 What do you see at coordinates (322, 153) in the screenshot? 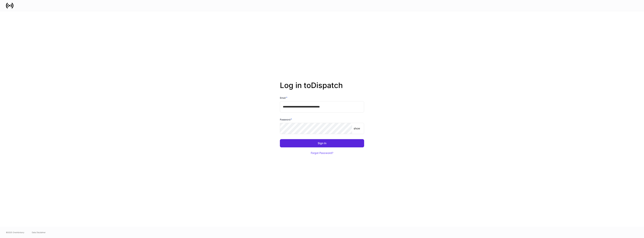
I see `div: Forgot Password?` at bounding box center [322, 153].